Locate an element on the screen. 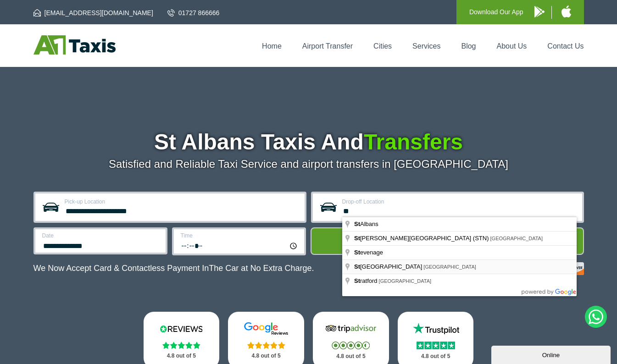 This screenshot has height=364, width=617. img: A1 Taxis St Albans LTD is located at coordinates (74, 45).